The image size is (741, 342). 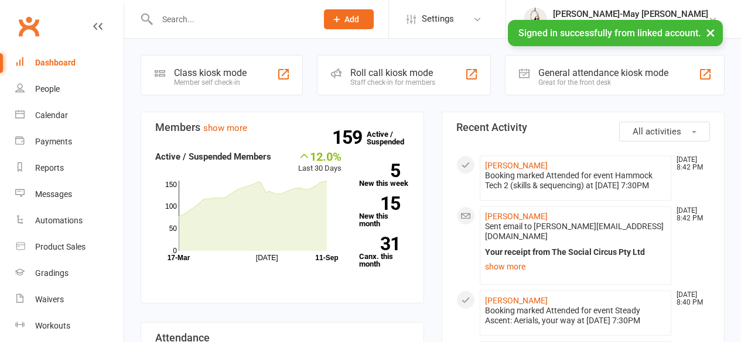 I want to click on a: Gradings, so click(x=69, y=273).